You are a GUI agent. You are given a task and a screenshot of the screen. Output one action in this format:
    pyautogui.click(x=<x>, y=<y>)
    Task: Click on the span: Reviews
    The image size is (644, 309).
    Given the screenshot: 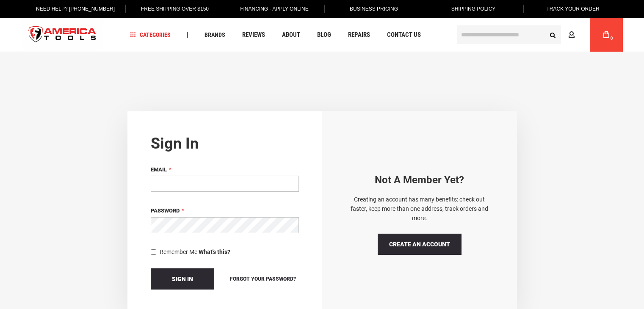 What is the action you would take?
    pyautogui.click(x=254, y=35)
    